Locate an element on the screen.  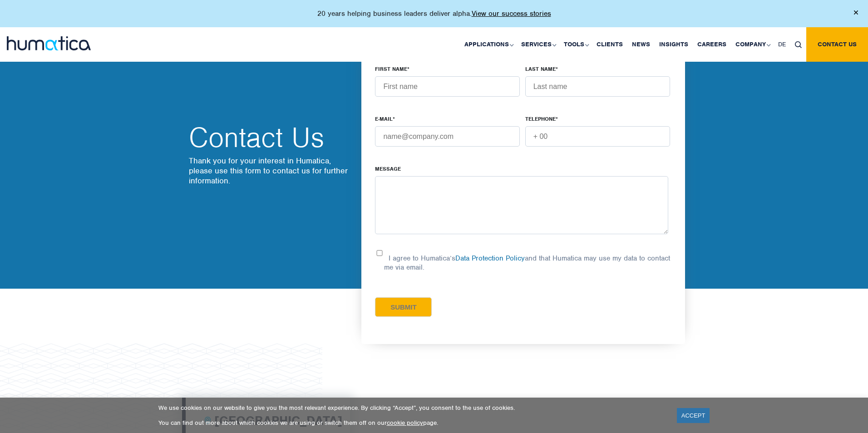
span: DE is located at coordinates (782, 44).